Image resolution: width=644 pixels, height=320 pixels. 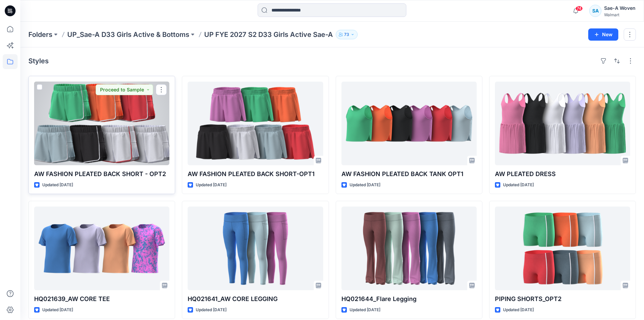 What do you see at coordinates (256, 174) in the screenshot?
I see `p: AW FASHION PLEATED BACK SHORT-OPT1` at bounding box center [256, 174].